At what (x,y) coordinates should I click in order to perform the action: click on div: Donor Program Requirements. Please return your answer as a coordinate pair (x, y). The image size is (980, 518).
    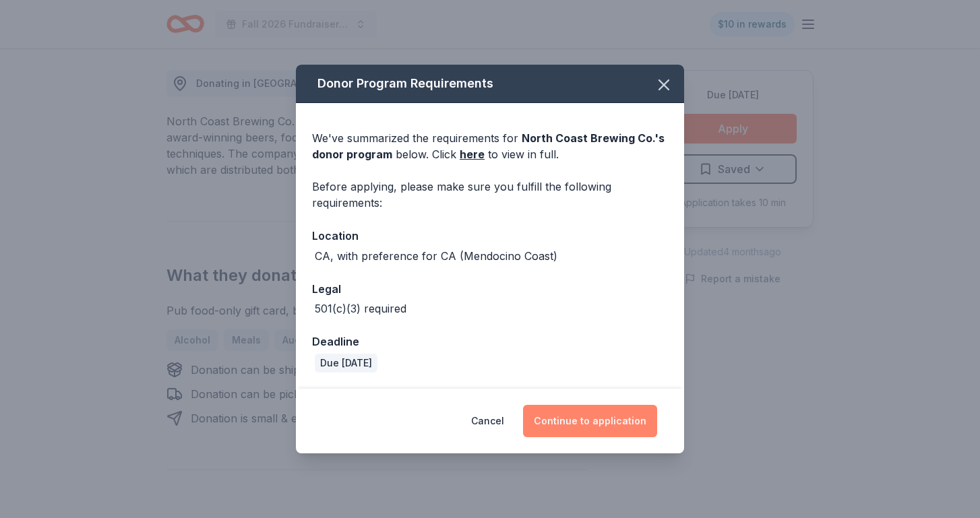
    Looking at the image, I should click on (490, 84).